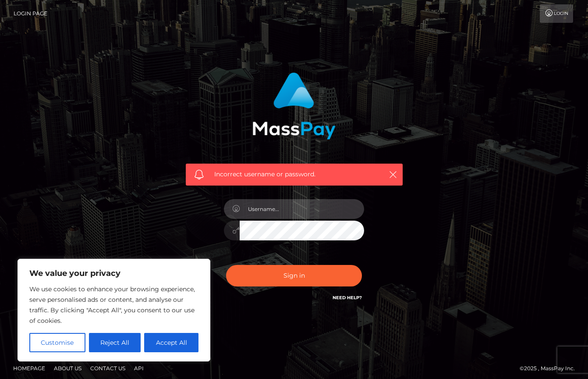  What do you see at coordinates (294, 275) in the screenshot?
I see `button: Sign in` at bounding box center [294, 275].